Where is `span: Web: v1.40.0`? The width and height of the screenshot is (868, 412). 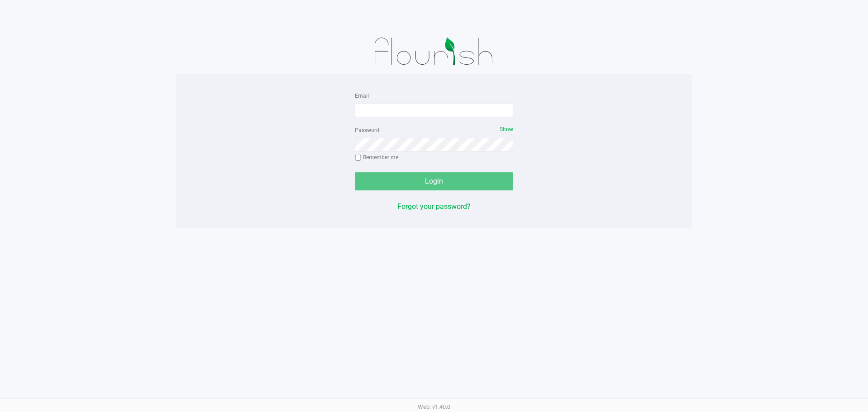 span: Web: v1.40.0 is located at coordinates (434, 406).